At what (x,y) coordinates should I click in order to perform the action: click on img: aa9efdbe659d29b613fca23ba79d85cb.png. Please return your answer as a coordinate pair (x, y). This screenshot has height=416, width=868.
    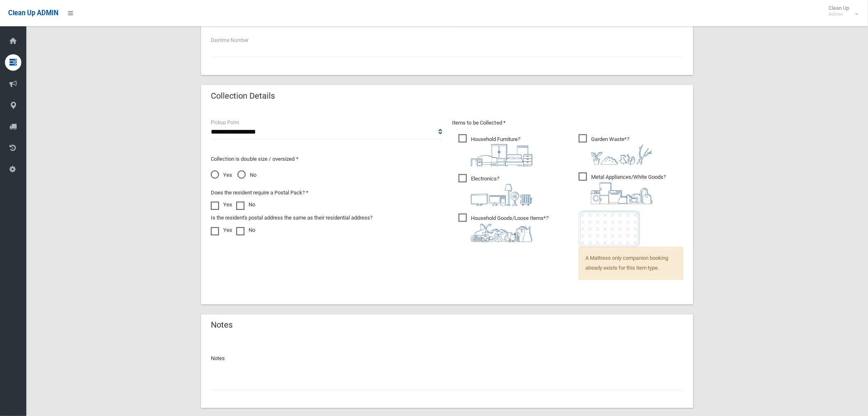
    Looking at the image, I should click on (502, 155).